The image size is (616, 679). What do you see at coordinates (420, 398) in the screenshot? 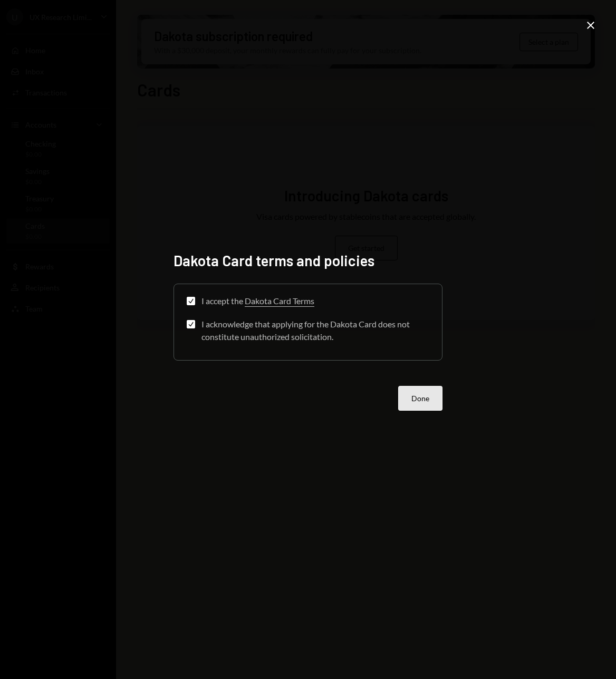
I see `button: Done` at bounding box center [420, 398].